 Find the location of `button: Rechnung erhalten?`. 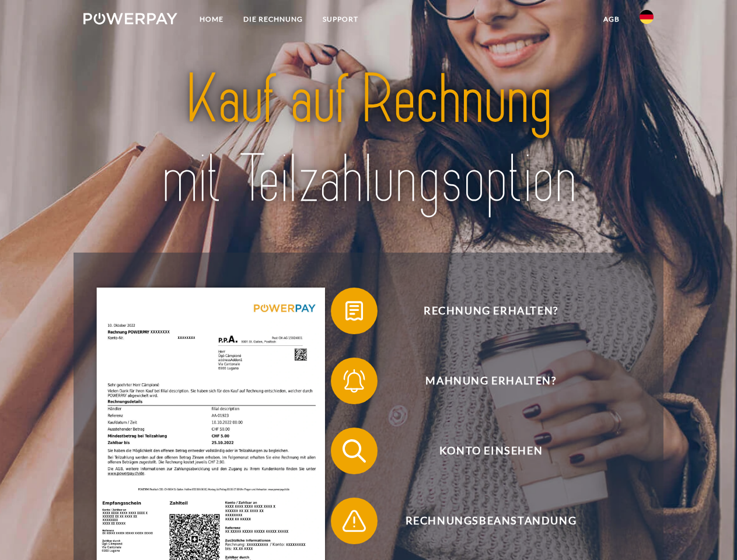

button: Rechnung erhalten? is located at coordinates (483, 311).